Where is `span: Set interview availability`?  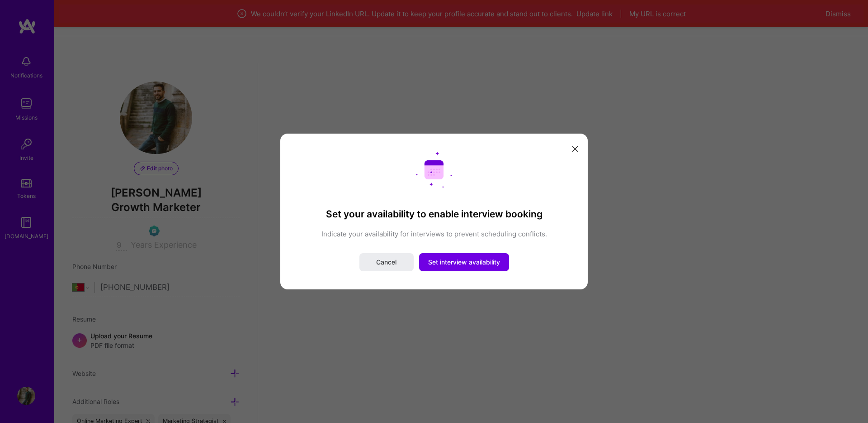
span: Set interview availability is located at coordinates (464, 262).